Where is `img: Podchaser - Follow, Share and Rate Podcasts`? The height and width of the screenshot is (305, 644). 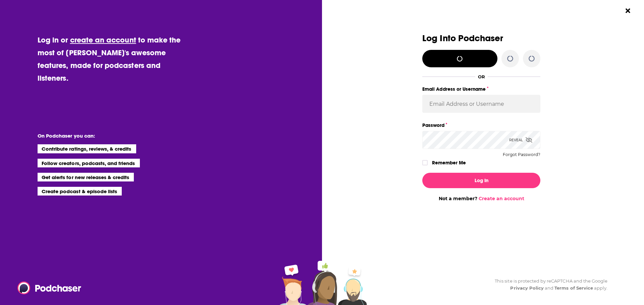 img: Podchaser - Follow, Share and Rate Podcasts is located at coordinates (50, 288).